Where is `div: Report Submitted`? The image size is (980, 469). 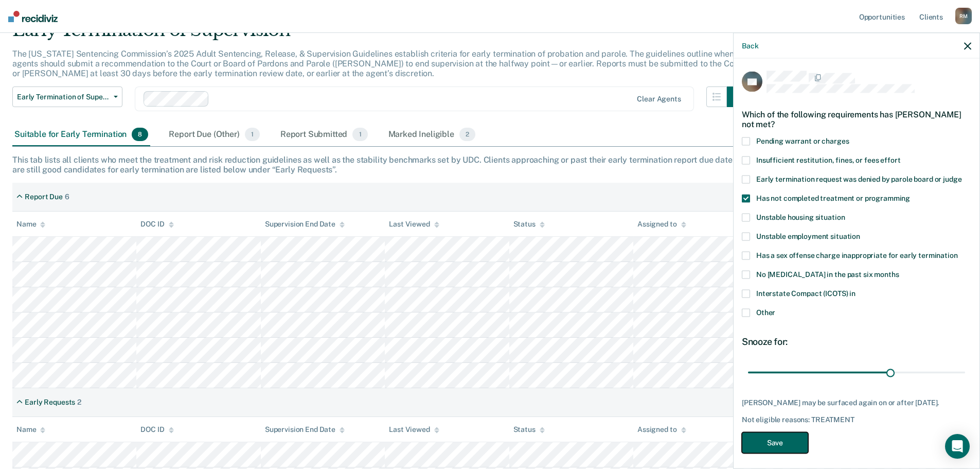 div: Report Submitted is located at coordinates (324, 135).